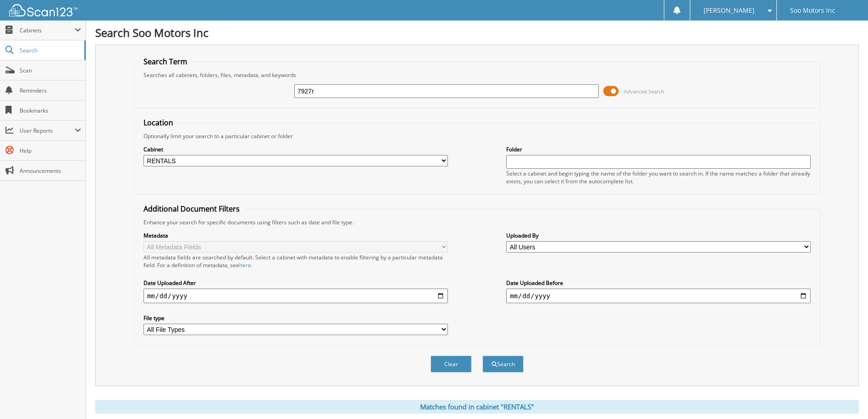 The image size is (868, 419). What do you see at coordinates (50, 151) in the screenshot?
I see `span: Help` at bounding box center [50, 151].